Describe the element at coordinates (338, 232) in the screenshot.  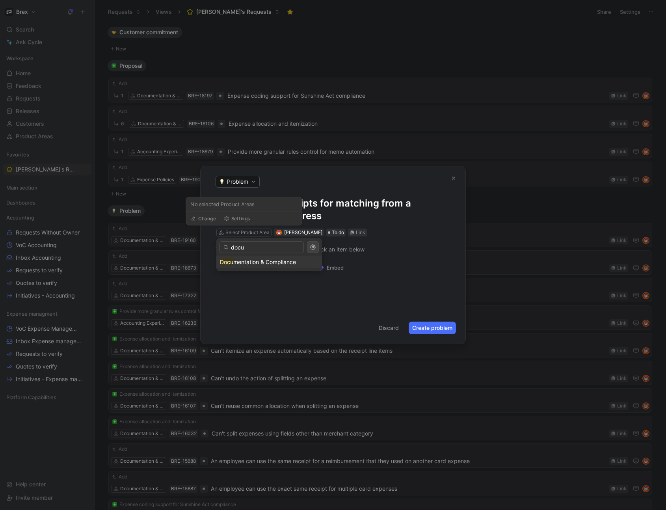
I see `span: To do` at that location.